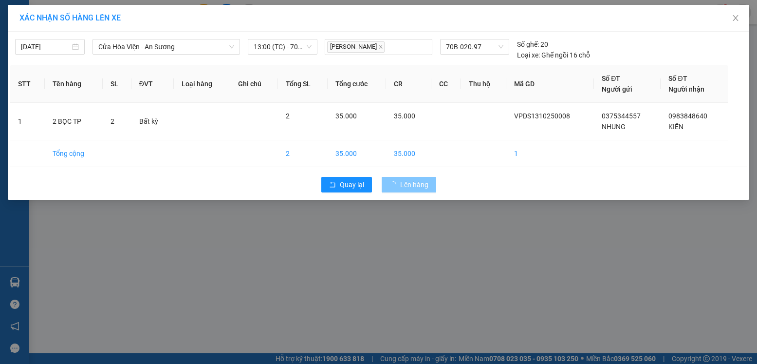  Describe the element at coordinates (613, 127) in the screenshot. I see `span: NHUNG` at that location.